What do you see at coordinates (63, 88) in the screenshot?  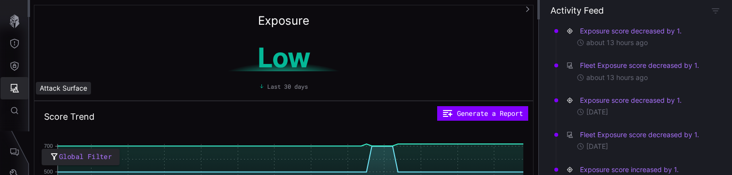 I see `div: Attack Surface` at bounding box center [63, 88].